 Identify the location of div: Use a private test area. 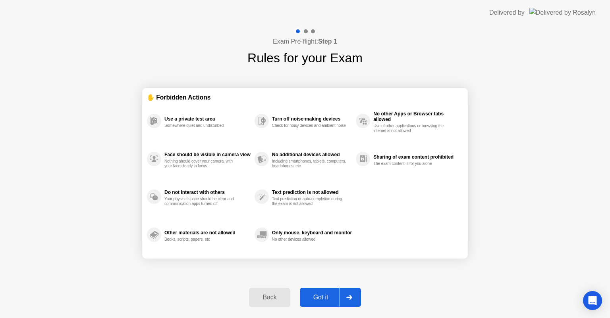
(207, 119).